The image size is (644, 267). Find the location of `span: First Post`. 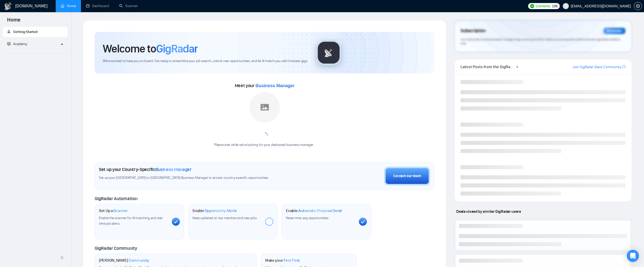

span: First Post is located at coordinates (292, 260).